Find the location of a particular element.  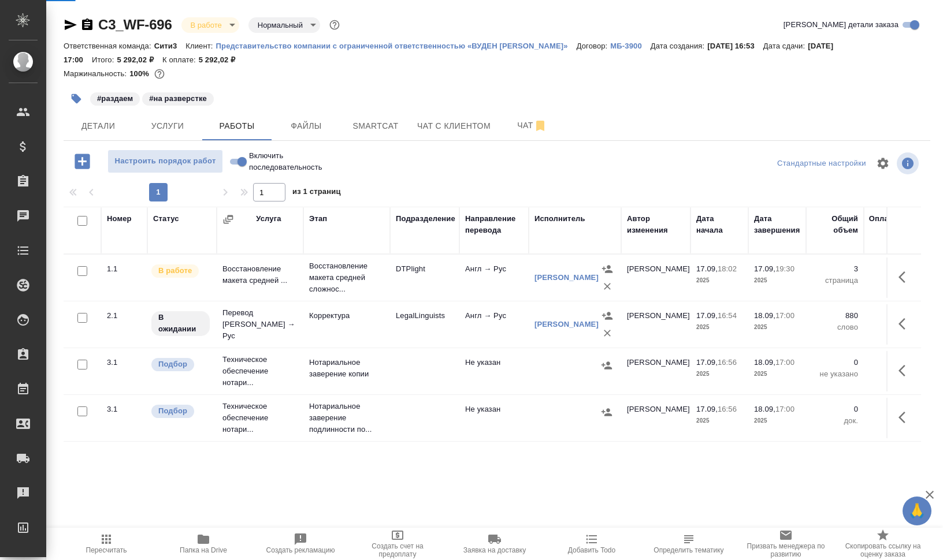

span: Чат is located at coordinates (532, 125).